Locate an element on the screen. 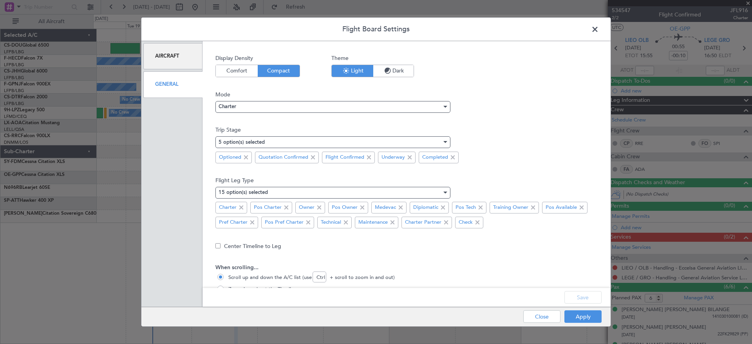 This screenshot has height=344, width=752. div: Aircraft is located at coordinates (173, 56).